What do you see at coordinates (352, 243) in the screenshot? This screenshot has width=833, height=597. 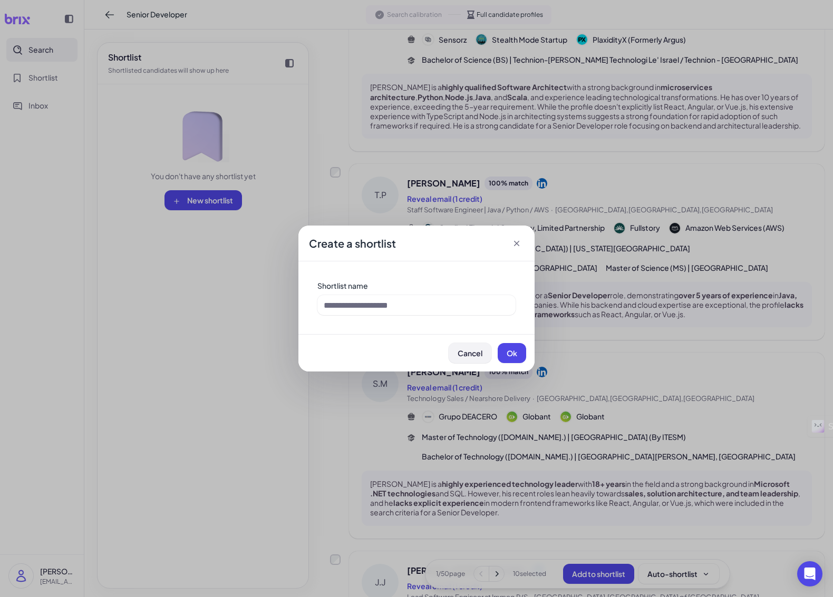 I see `span: Create a shortlist` at bounding box center [352, 243].